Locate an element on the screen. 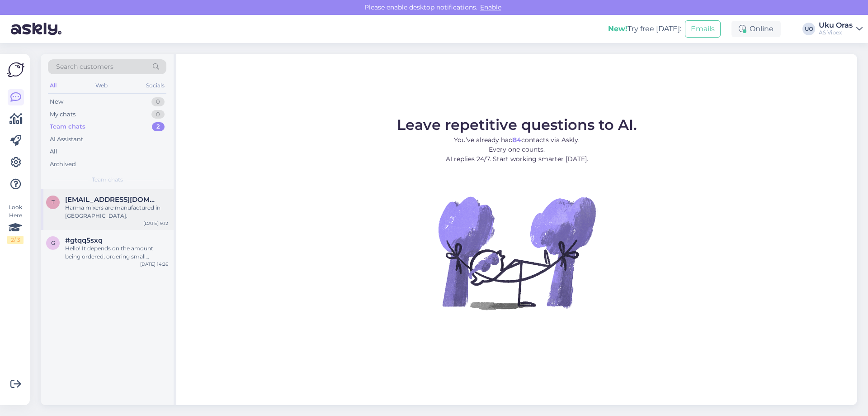 The height and width of the screenshot is (416, 868). span: t is located at coordinates (53, 202).